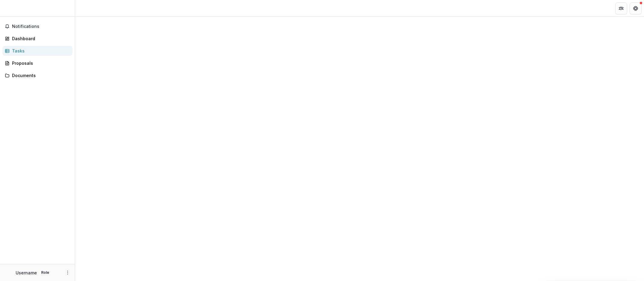 This screenshot has height=281, width=644. Describe the element at coordinates (37, 27) in the screenshot. I see `button: Notifications` at that location.